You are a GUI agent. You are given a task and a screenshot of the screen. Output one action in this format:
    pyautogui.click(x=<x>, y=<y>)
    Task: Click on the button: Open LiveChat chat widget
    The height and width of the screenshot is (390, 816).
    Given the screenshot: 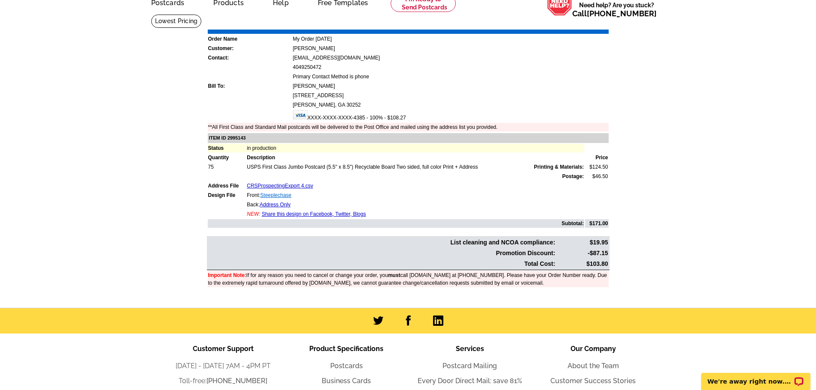 What is the action you would take?
    pyautogui.click(x=104, y=18)
    